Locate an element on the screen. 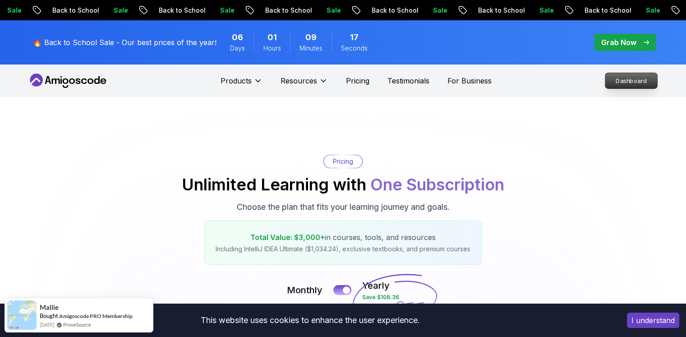  p: Dashboard is located at coordinates (631, 81).